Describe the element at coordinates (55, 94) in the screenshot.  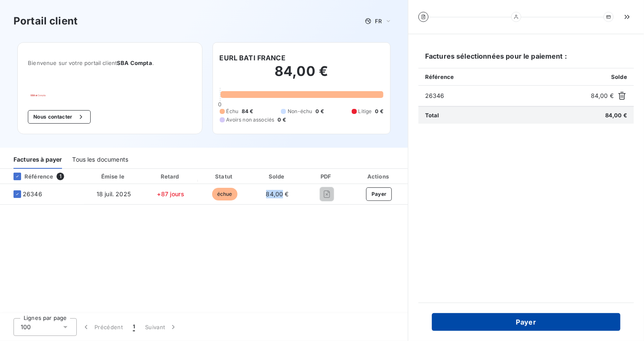
I see `img: Company logo` at that location.